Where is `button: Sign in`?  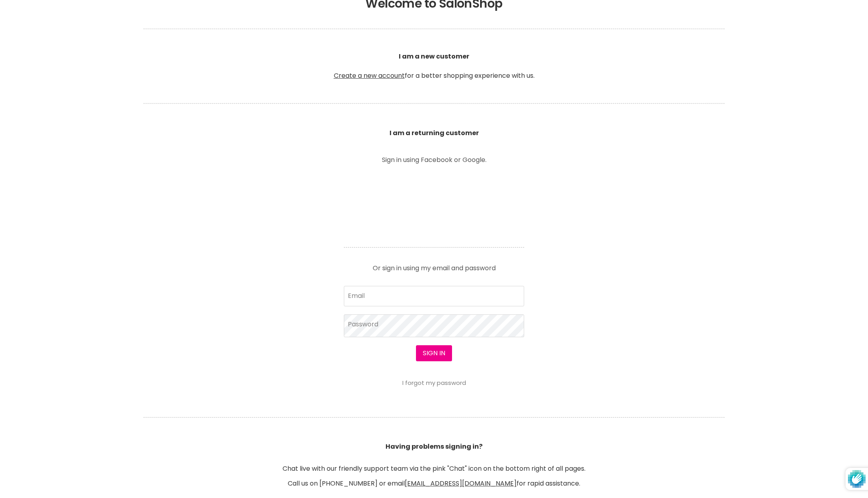
button: Sign in is located at coordinates (434, 353).